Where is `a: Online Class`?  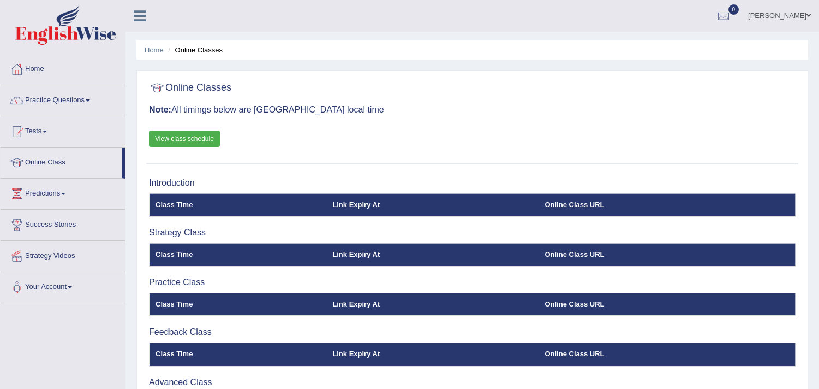 a: Online Class is located at coordinates (61, 161).